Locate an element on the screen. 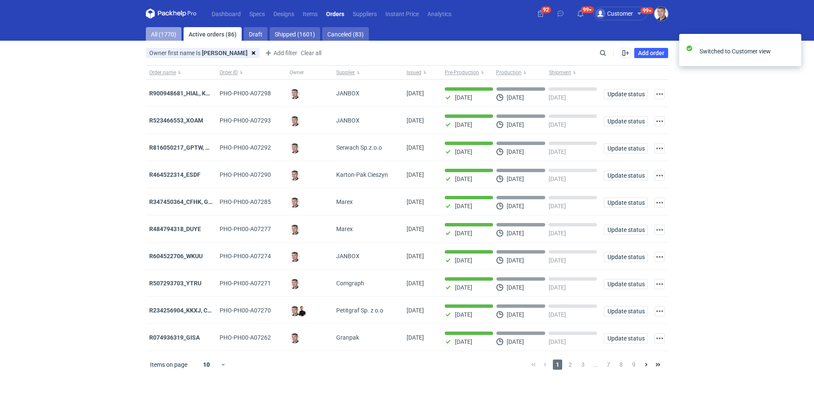 The image size is (814, 396). button: Order name is located at coordinates (181, 72).